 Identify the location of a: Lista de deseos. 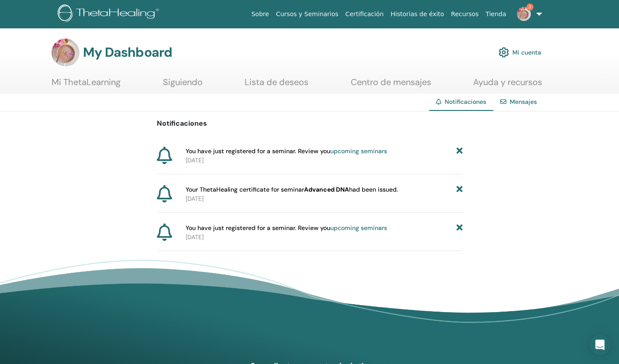
(277, 85).